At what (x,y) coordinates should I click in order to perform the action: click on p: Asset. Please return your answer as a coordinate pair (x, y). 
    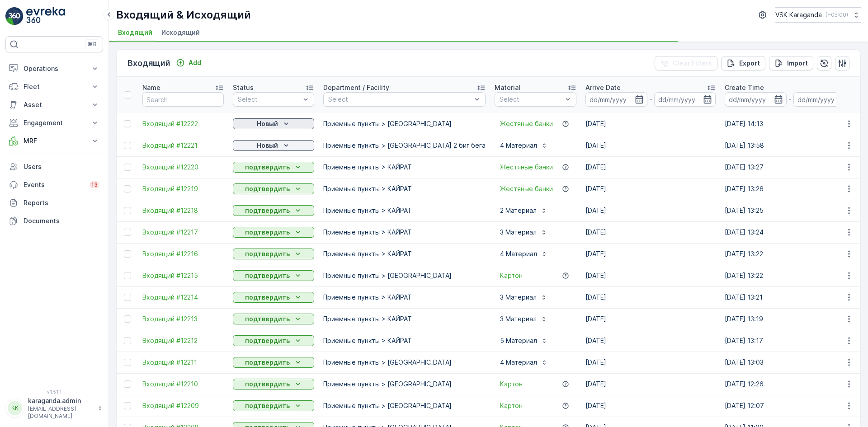
    Looking at the image, I should click on (54, 105).